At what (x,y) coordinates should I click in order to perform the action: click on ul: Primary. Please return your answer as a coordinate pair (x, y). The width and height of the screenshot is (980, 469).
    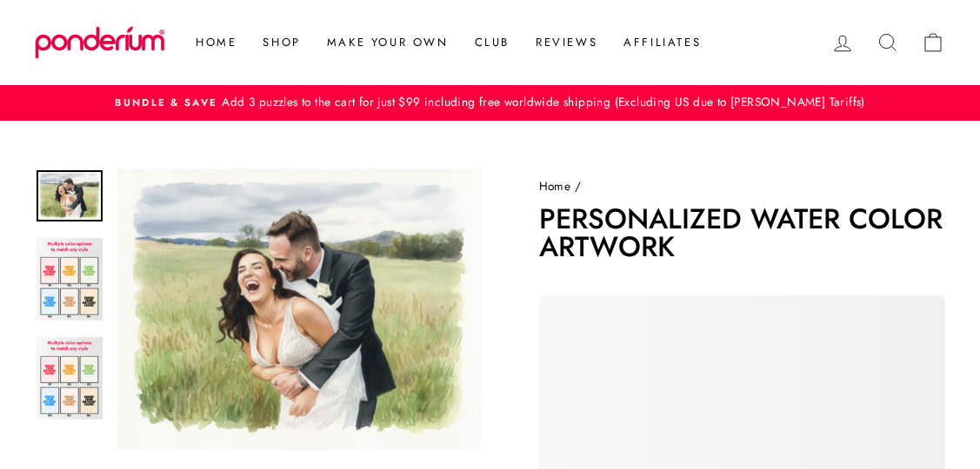
    Looking at the image, I should click on (443, 43).